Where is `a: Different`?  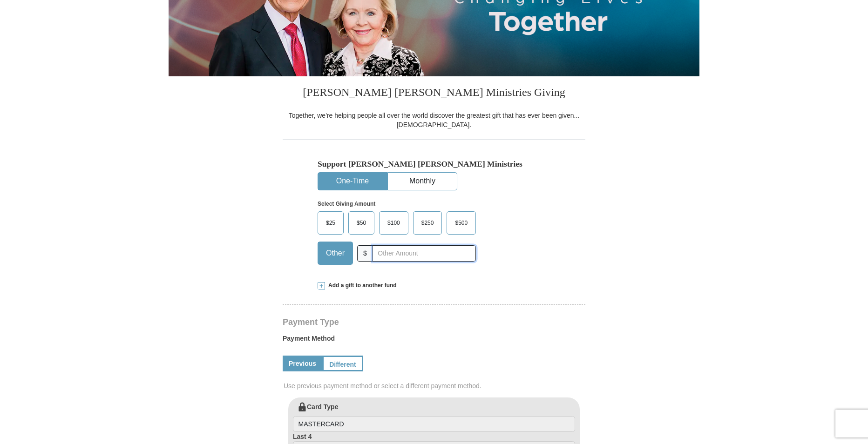 a: Different is located at coordinates (342, 364).